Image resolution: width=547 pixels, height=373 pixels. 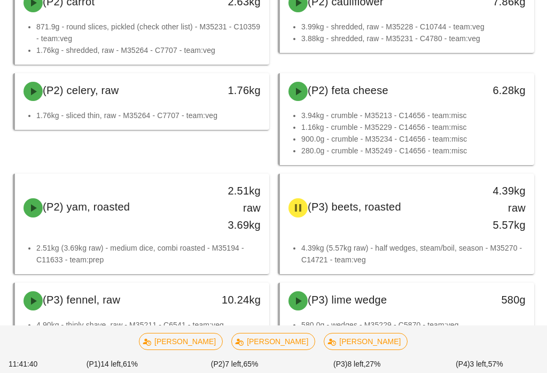 I want to click on span: 14 left,, so click(x=112, y=364).